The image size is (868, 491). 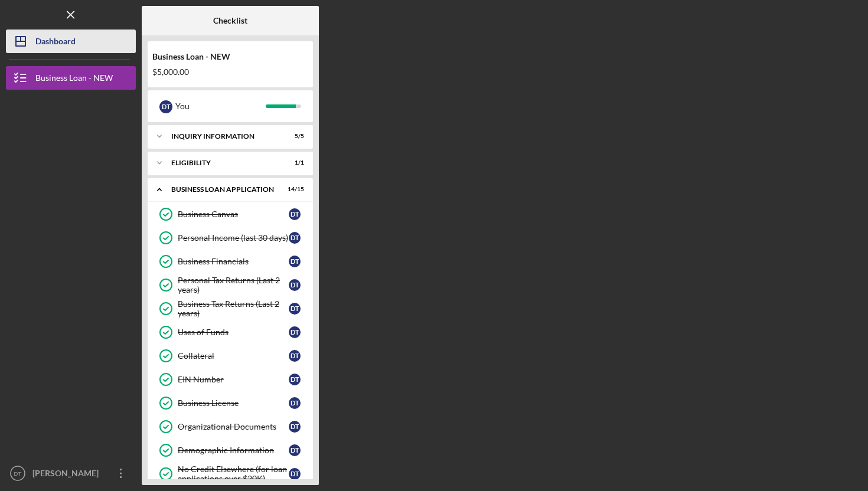 I want to click on a: No Credit Elsewhere (for loan applications over $20K)DT, so click(x=230, y=474).